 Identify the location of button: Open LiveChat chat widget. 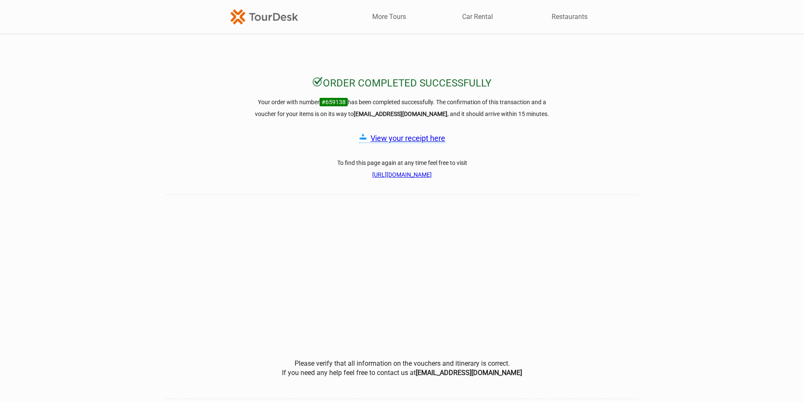
(102, 18).